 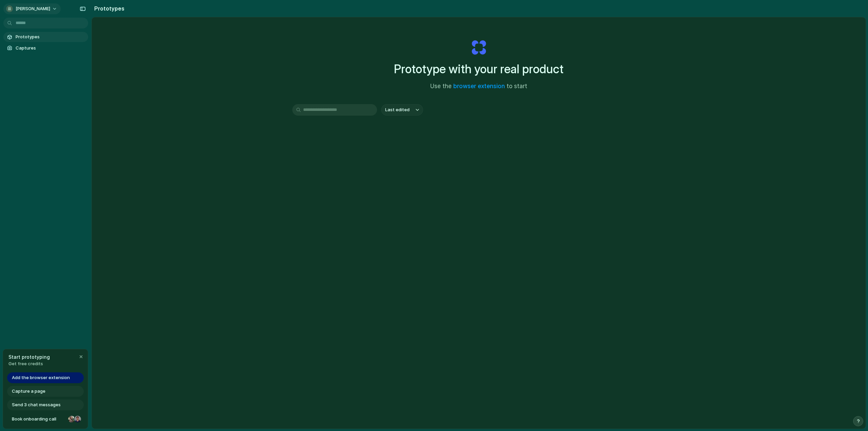 What do you see at coordinates (479, 86) in the screenshot?
I see `a: browser extension` at bounding box center [479, 86].